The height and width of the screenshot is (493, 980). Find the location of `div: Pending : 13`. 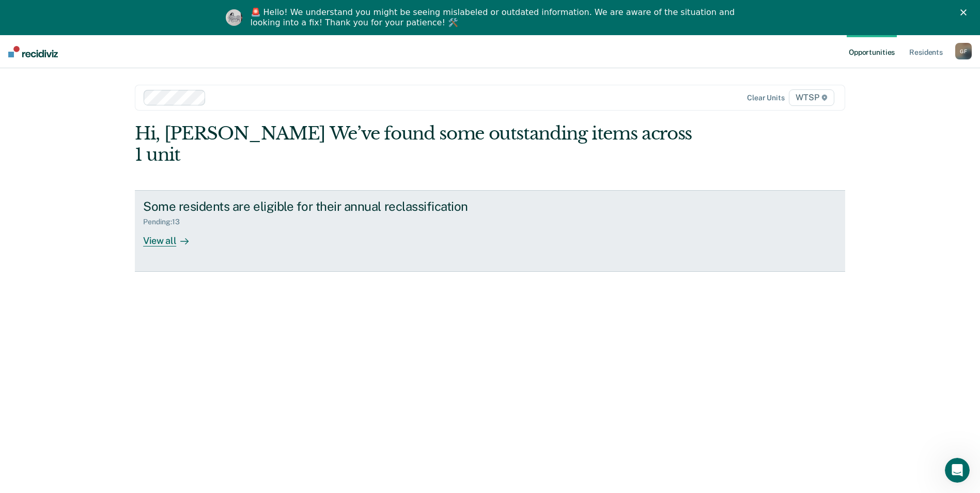

div: Pending : 13 is located at coordinates (165, 222).